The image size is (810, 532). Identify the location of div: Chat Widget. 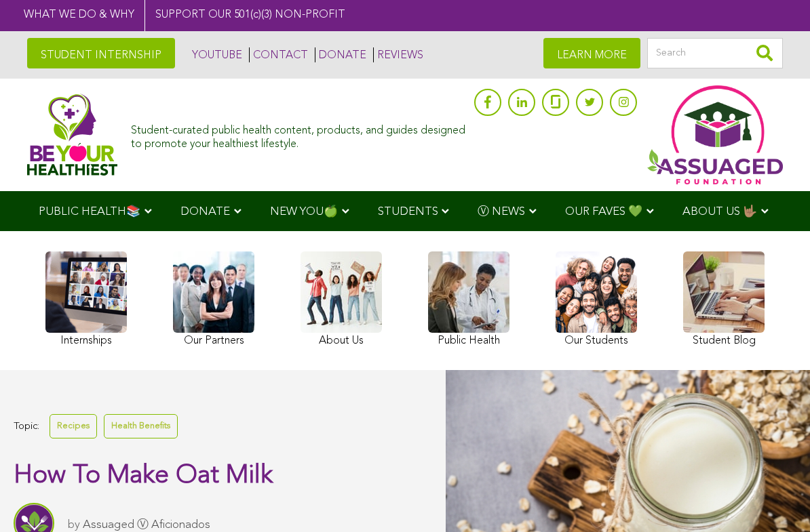
(776, 500).